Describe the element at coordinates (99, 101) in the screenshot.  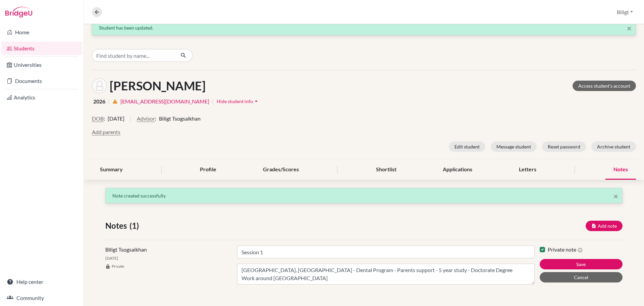
I see `span: 2026` at that location.